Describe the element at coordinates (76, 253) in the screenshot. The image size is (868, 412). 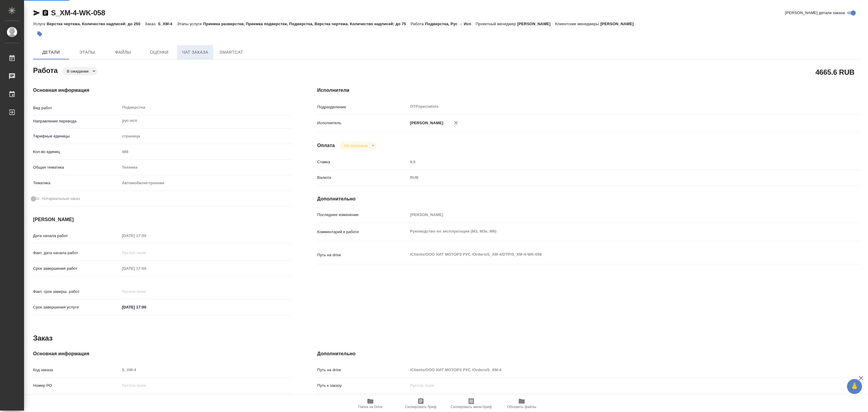
I see `p: Факт. дата начала работ` at that location.